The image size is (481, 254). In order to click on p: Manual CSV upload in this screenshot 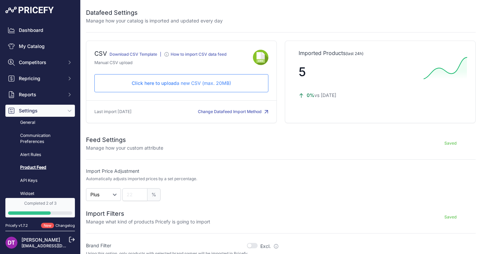, I will do `click(174, 63)`.